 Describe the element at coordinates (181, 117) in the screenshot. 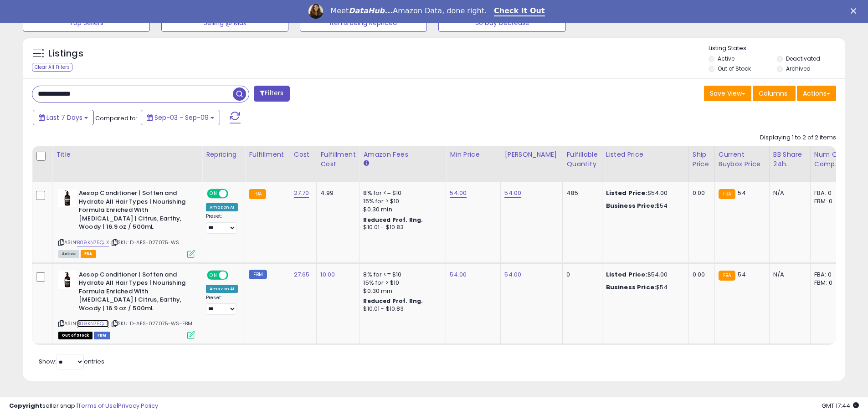

I see `span: Sep-03 - Sep-09` at that location.